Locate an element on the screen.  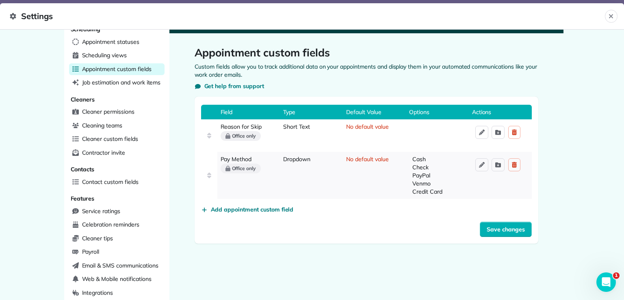
span: Check is located at coordinates (440, 167).